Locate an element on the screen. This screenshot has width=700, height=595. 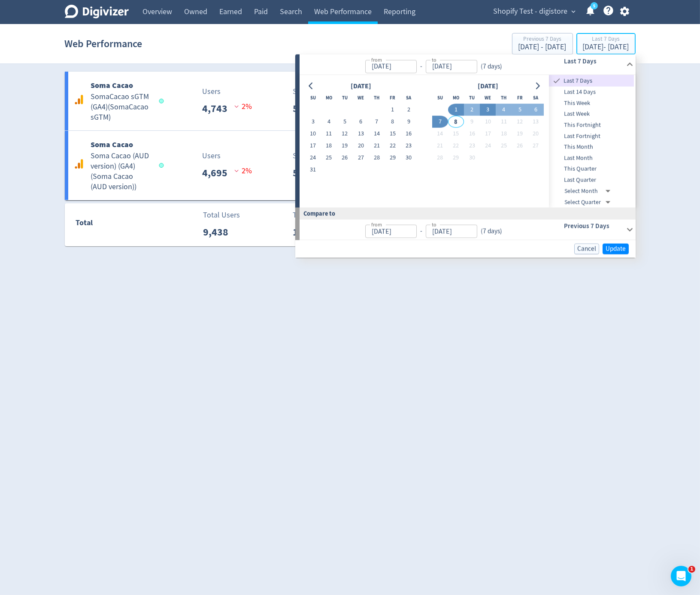
div: This Week is located at coordinates (592, 103).